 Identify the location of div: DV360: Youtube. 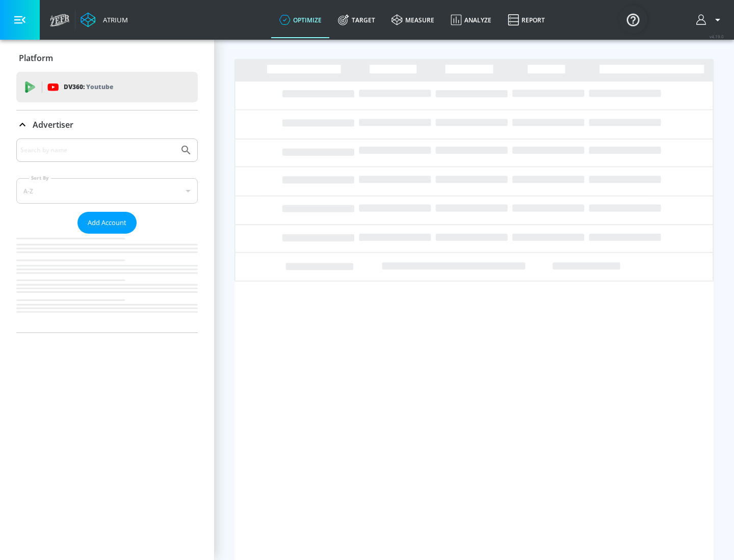
(107, 87).